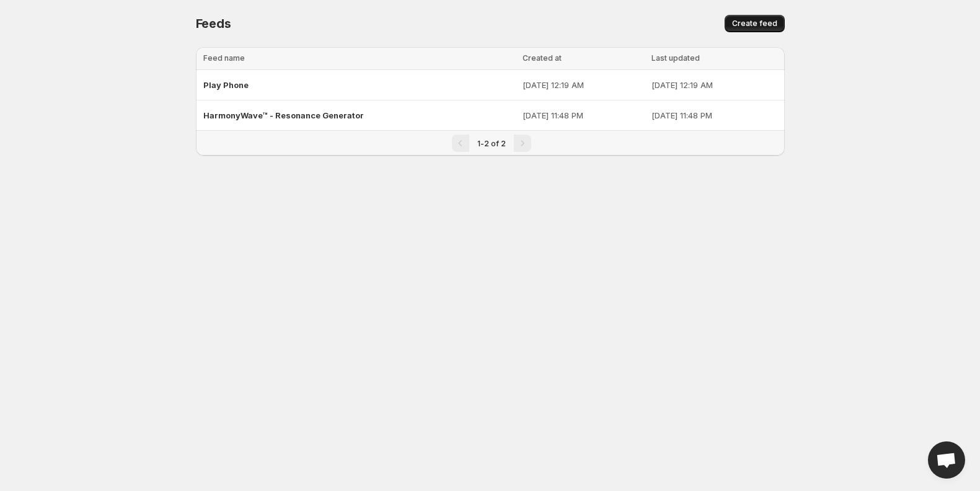 The height and width of the screenshot is (491, 980). What do you see at coordinates (284, 115) in the screenshot?
I see `span: HarmonyWave™ - Resonance Generator` at bounding box center [284, 115].